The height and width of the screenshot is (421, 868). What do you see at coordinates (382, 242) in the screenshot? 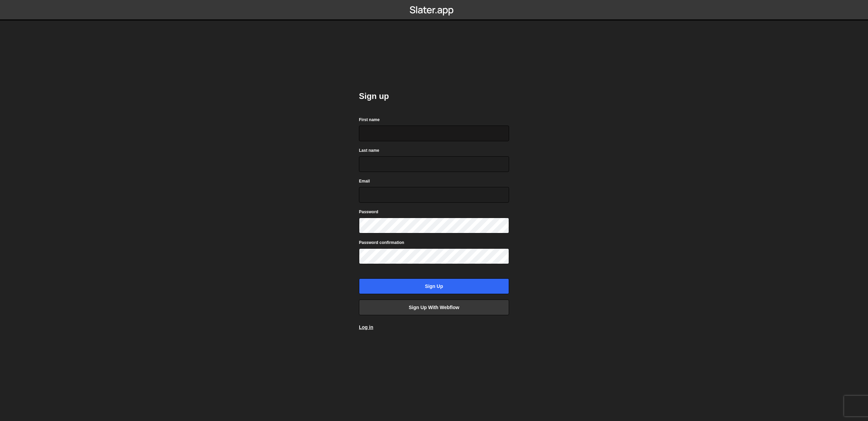
I see `label: Password confirmation` at bounding box center [382, 242].